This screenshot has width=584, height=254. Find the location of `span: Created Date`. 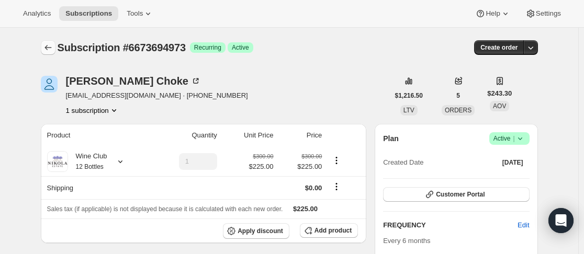

span: Created Date is located at coordinates (403, 163).